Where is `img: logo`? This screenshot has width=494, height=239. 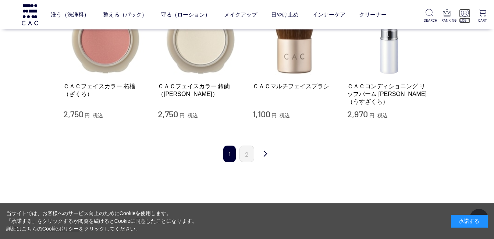 img: logo is located at coordinates (30, 14).